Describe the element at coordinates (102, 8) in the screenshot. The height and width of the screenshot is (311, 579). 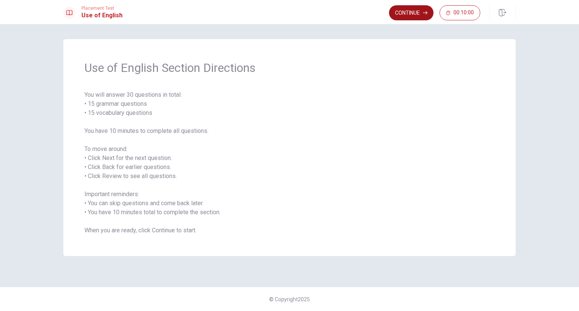
I see `span: Placement Test` at that location.